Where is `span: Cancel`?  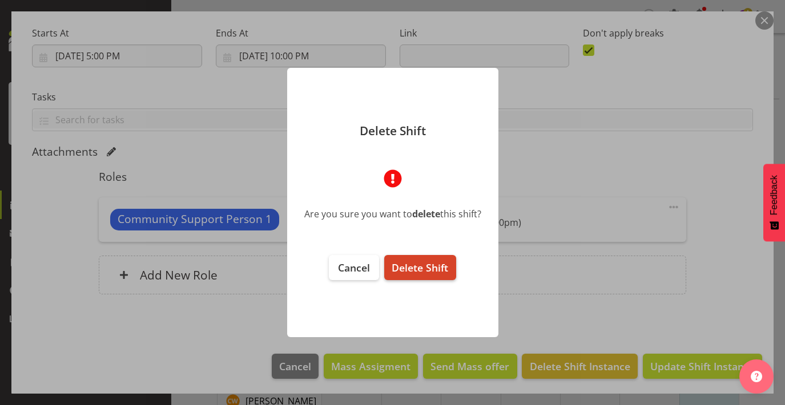 span: Cancel is located at coordinates (354, 268).